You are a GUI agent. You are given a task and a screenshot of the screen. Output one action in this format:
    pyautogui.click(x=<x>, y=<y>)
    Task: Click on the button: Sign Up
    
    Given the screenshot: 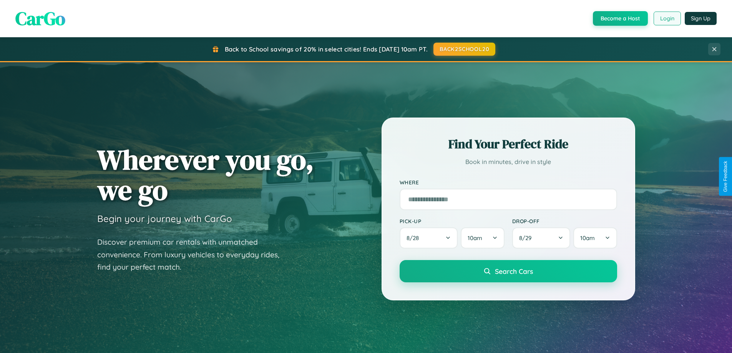 What is the action you would take?
    pyautogui.click(x=700, y=18)
    